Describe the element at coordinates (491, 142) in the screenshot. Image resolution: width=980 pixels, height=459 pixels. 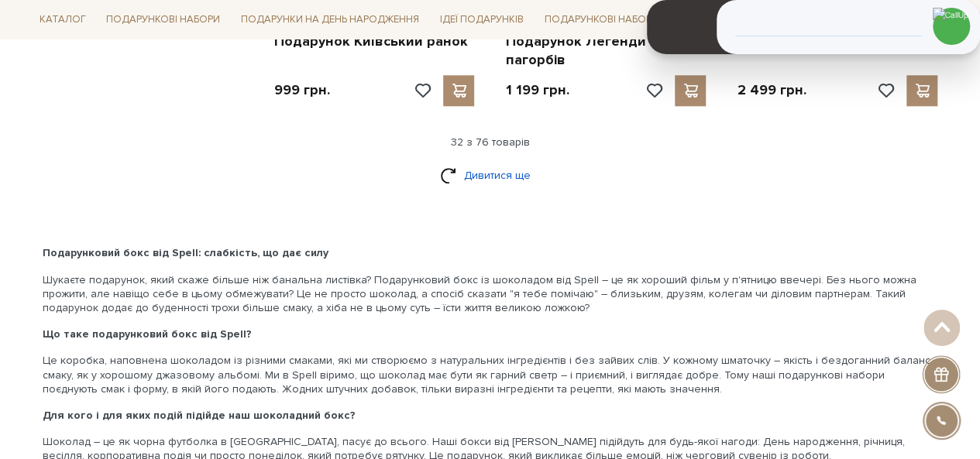
I see `div: 32 з 76 товарів` at that location.